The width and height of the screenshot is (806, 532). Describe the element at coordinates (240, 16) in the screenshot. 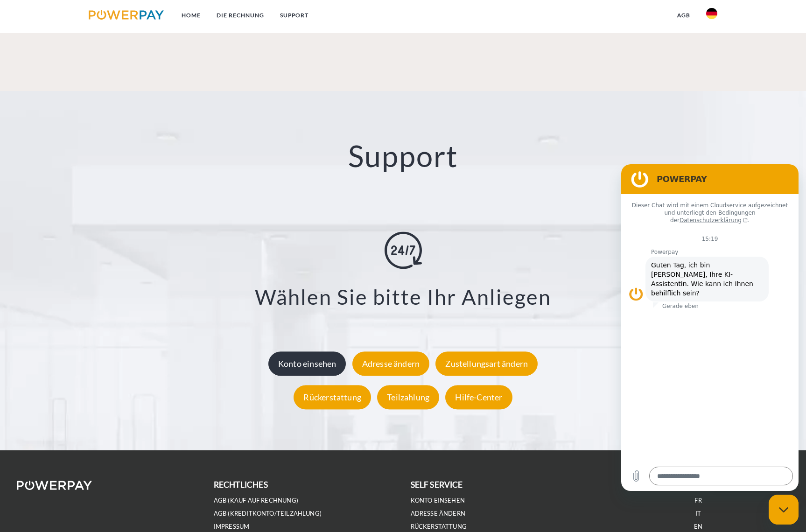

I see `a: DIE RECHNUNG` at that location.